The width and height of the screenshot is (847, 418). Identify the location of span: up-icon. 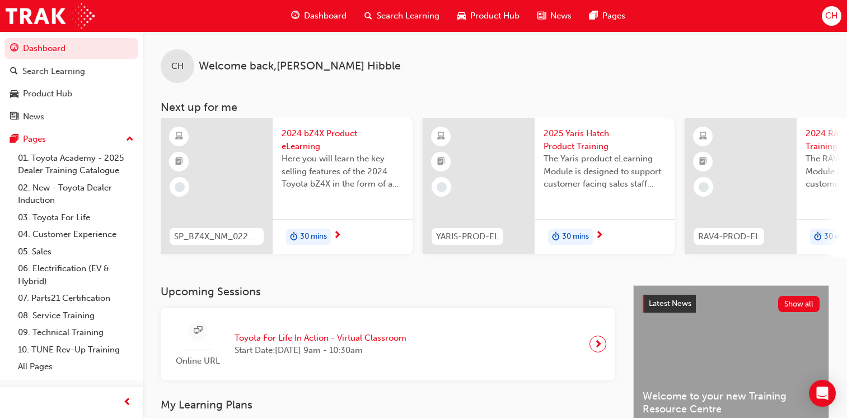
(130, 139).